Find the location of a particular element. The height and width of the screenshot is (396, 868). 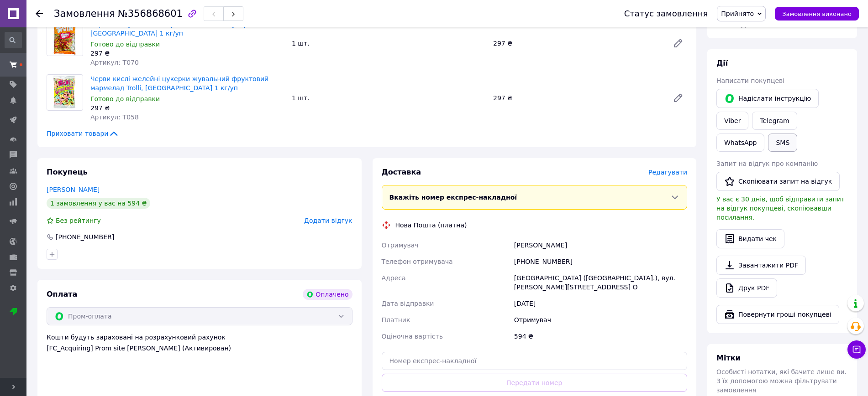

span: Вкажіть номер експрес-накладної is located at coordinates (454, 198).